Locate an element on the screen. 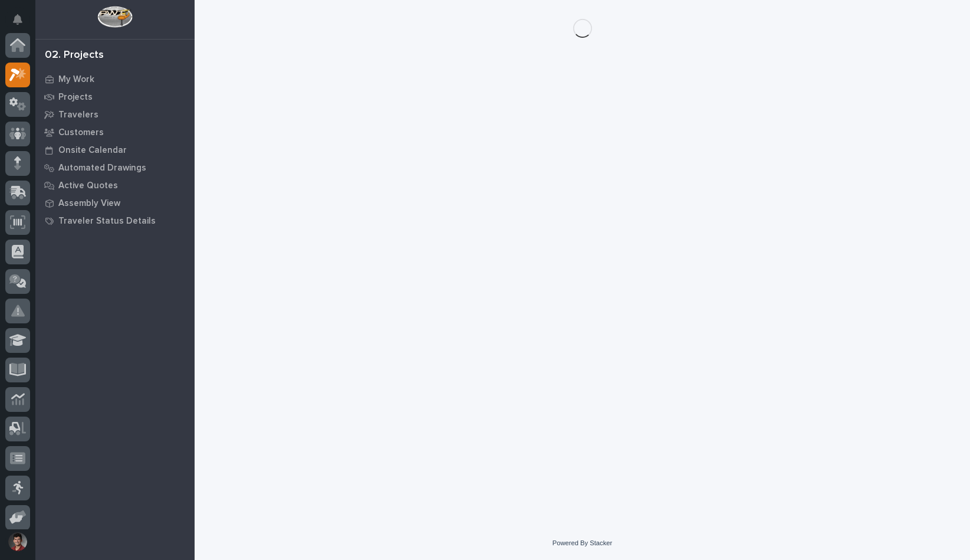 The image size is (970, 560). img: Workspace Logo is located at coordinates (114, 17).